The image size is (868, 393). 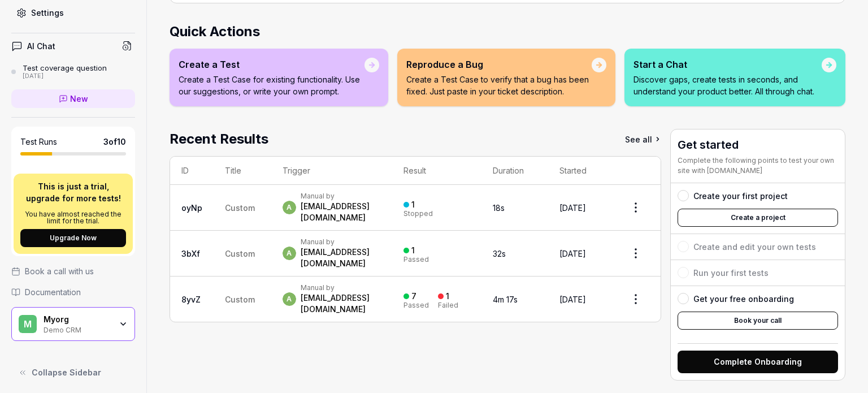 I want to click on th: Title, so click(x=242, y=171).